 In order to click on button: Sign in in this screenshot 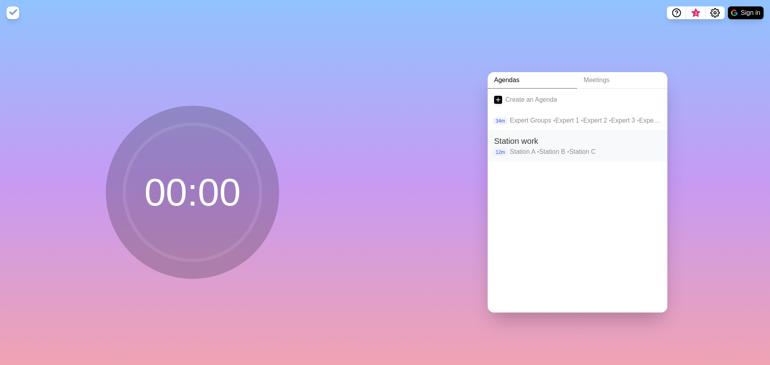, I will do `click(745, 13)`.